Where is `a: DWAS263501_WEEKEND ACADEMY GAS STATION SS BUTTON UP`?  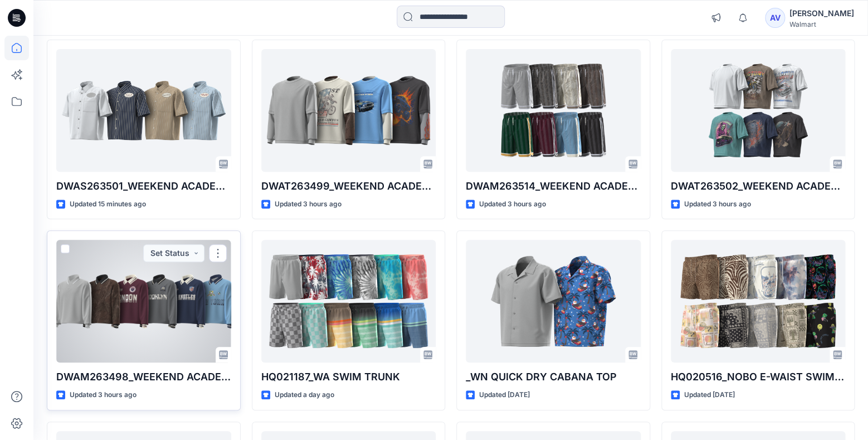
a: DWAS263501_WEEKEND ACADEMY GAS STATION SS BUTTON UP is located at coordinates (144, 110).